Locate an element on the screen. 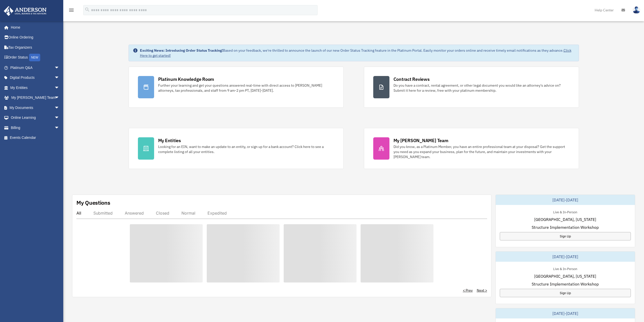  a: Events Calendar is located at coordinates (35, 138).